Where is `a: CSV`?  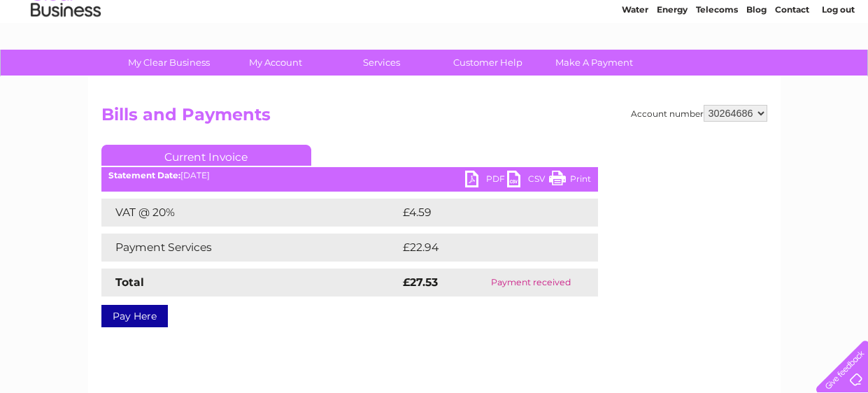 a: CSV is located at coordinates (528, 181).